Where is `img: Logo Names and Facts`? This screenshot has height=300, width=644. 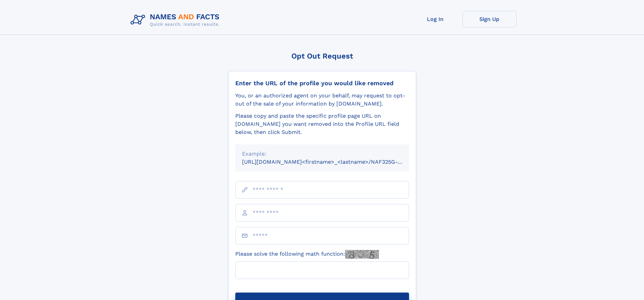 img: Logo Names and Facts is located at coordinates (176, 20).